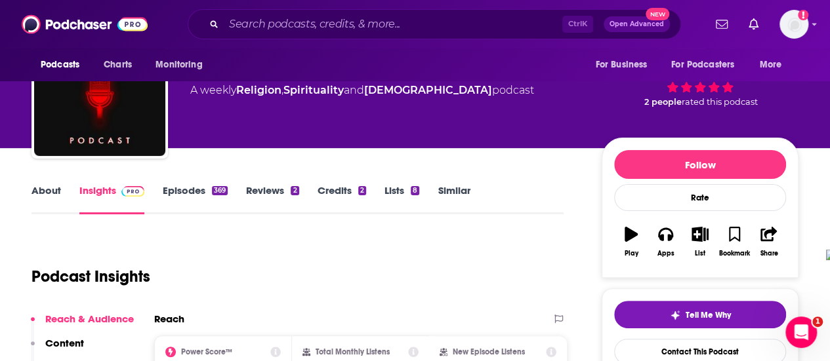  Describe the element at coordinates (46, 199) in the screenshot. I see `a: About` at that location.